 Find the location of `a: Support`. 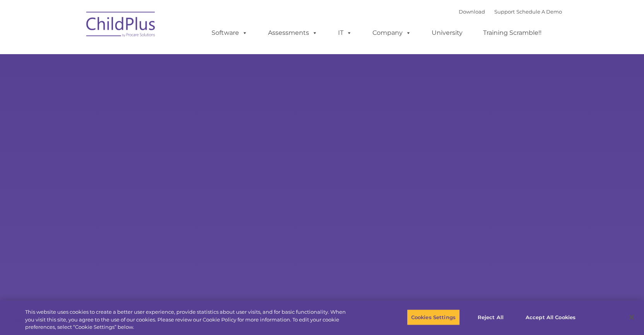

a: Support is located at coordinates (504, 12).